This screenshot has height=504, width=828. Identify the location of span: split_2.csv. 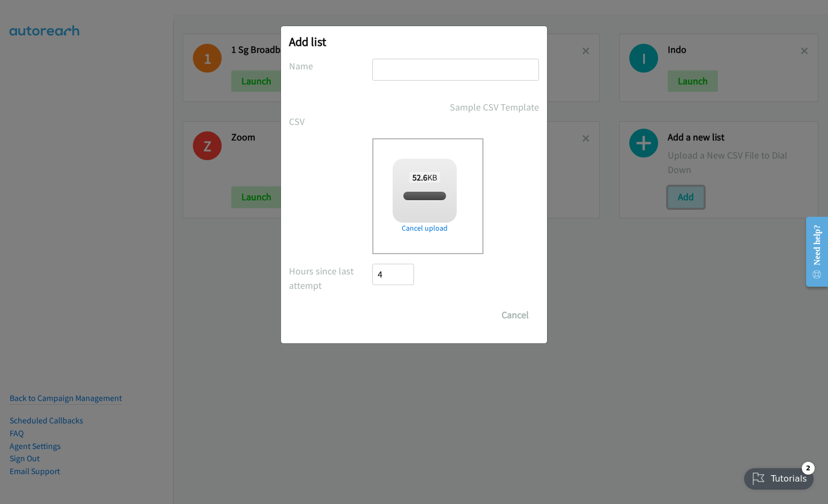
(424, 196).